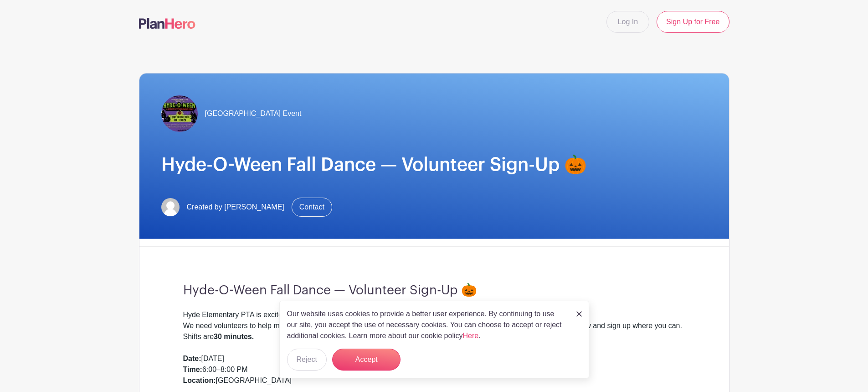 This screenshot has height=392, width=868. I want to click on strong: 30 minutes., so click(234, 336).